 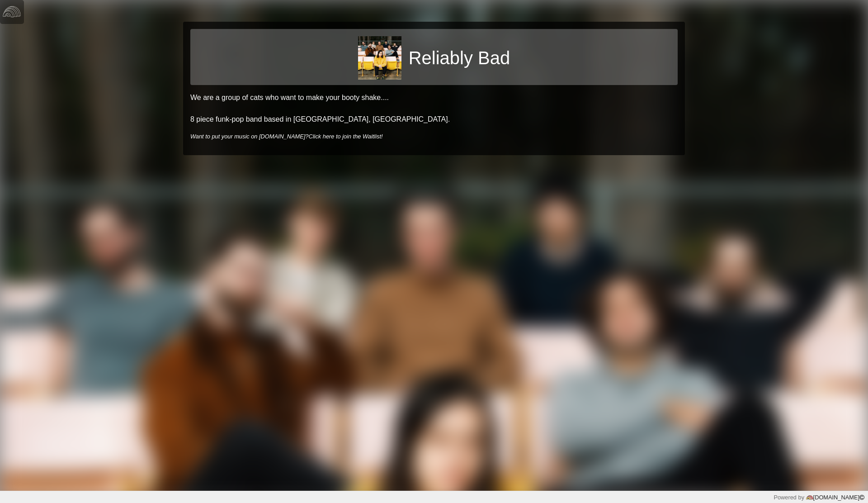 I want to click on a: Click here to join the Waitlist!, so click(x=346, y=136).